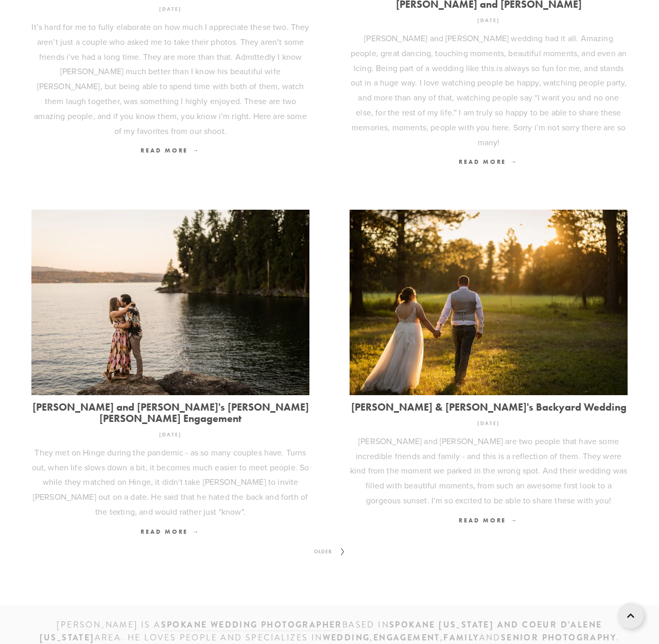 This screenshot has width=659, height=644. Describe the element at coordinates (322, 551) in the screenshot. I see `span: Older` at that location.